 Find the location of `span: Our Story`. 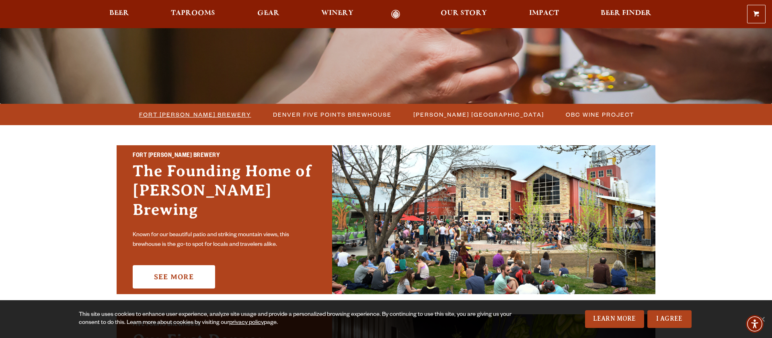

span: Our Story is located at coordinates (464, 13).